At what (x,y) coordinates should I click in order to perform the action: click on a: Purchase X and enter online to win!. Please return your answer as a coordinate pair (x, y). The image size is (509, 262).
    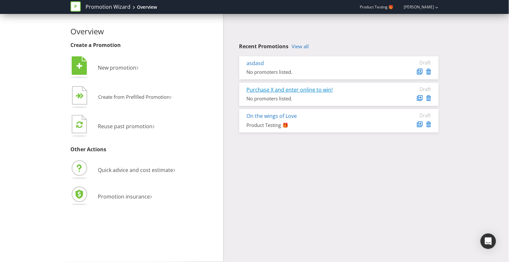
    Looking at the image, I should click on (290, 90).